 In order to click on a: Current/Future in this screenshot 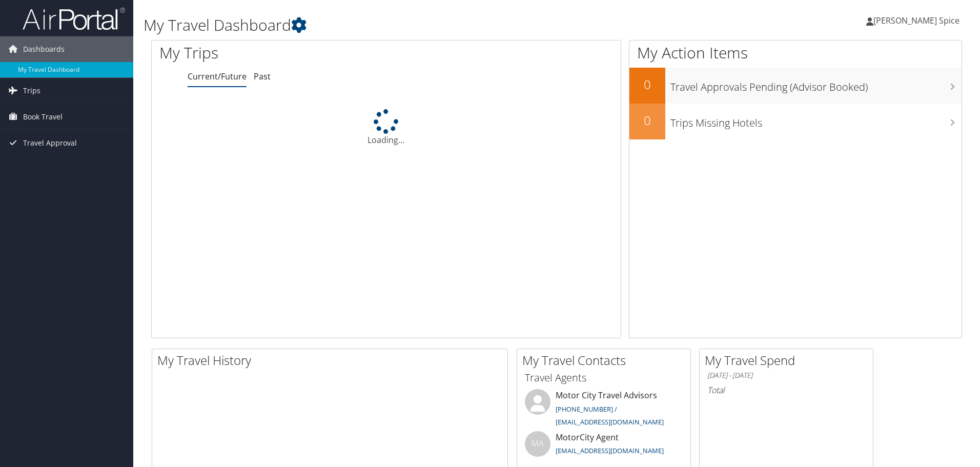, I will do `click(217, 76)`.